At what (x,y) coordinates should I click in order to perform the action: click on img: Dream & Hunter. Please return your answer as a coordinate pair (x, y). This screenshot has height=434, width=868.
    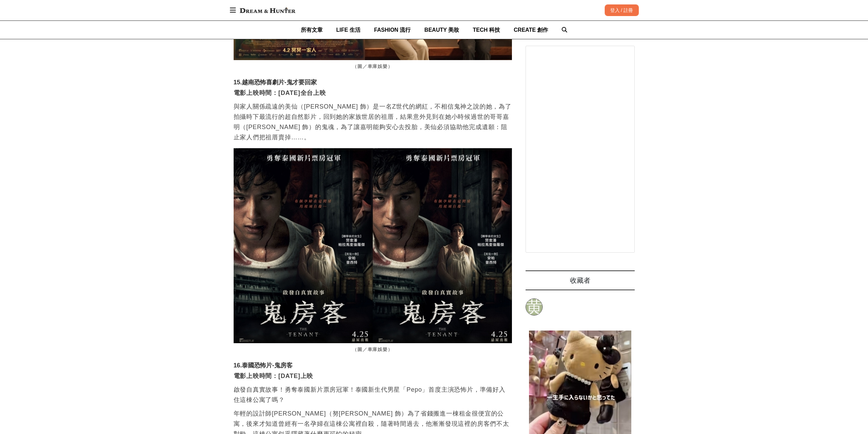
    Looking at the image, I should click on (267, 10).